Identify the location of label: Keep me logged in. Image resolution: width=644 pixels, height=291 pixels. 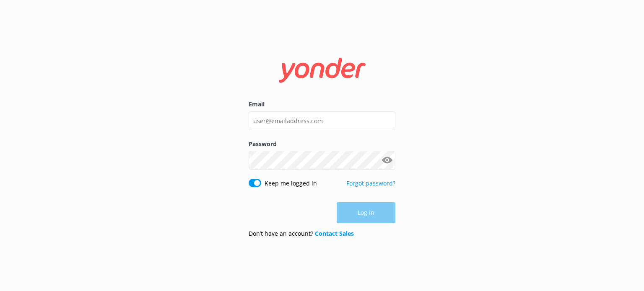
(291, 184).